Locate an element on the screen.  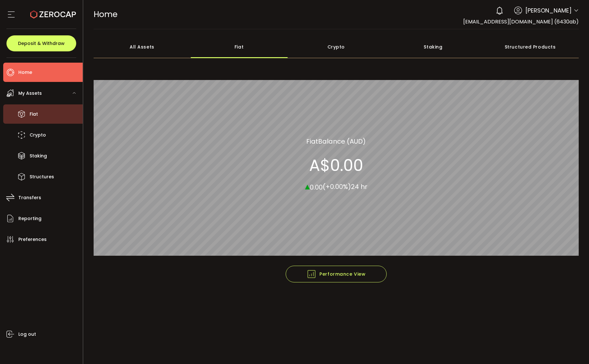
div: All Assets is located at coordinates (142, 47).